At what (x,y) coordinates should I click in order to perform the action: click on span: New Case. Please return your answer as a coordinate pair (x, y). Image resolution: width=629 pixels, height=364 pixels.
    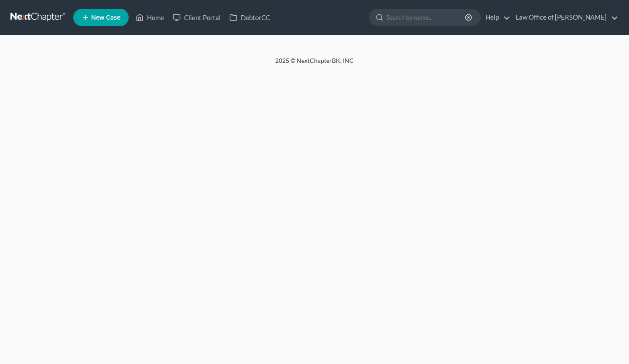
    Looking at the image, I should click on (106, 17).